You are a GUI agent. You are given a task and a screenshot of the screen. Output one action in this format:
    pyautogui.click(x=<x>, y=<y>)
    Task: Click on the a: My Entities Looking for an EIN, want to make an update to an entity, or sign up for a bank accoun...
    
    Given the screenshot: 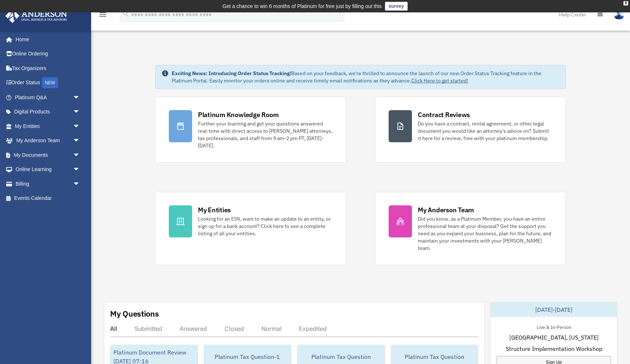 What is the action you would take?
    pyautogui.click(x=250, y=228)
    